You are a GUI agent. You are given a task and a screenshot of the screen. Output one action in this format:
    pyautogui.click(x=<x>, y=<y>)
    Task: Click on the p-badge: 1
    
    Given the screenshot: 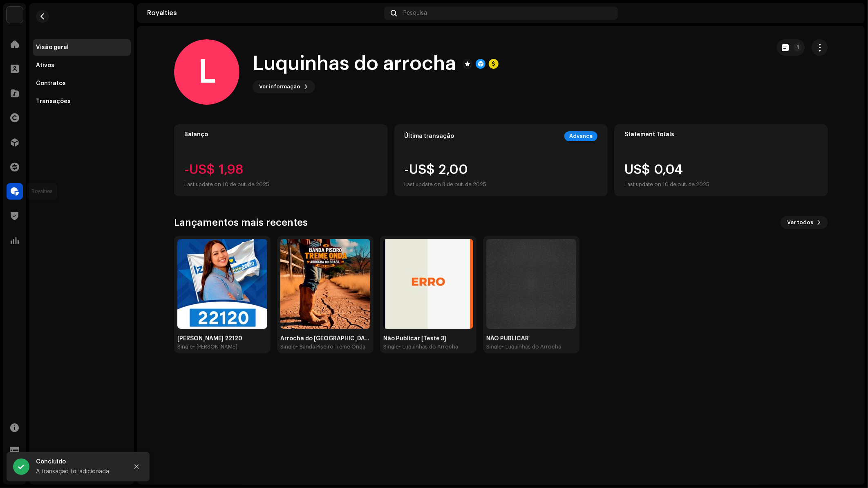 What is the action you would take?
    pyautogui.click(x=798, y=47)
    